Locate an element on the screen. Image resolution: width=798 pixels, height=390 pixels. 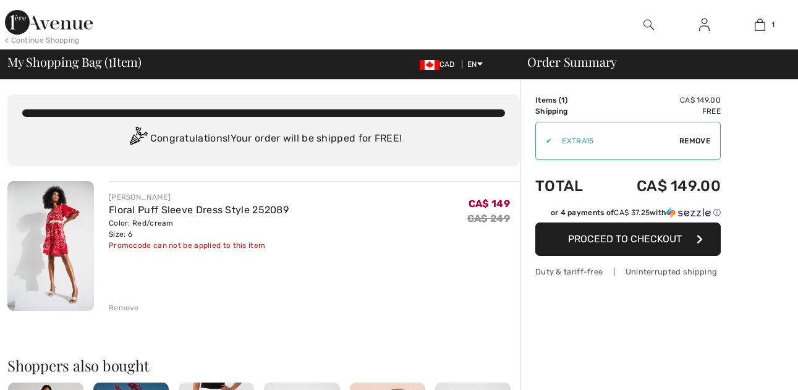
img: 1ère Avenue is located at coordinates (49, 22).